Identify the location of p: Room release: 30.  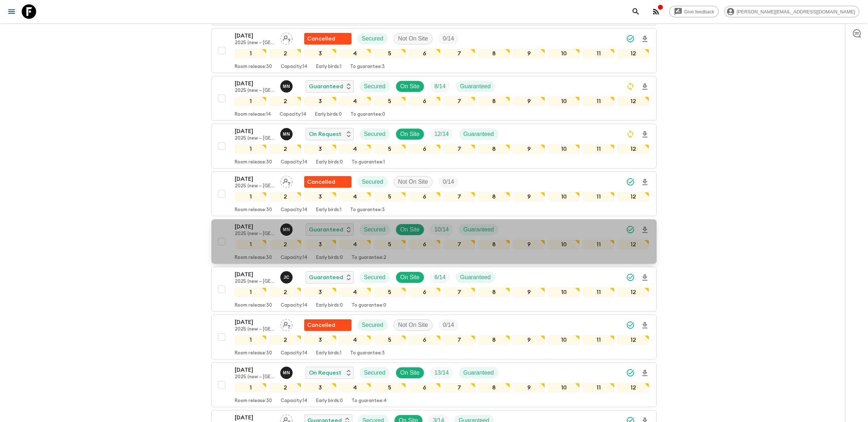
(253, 67).